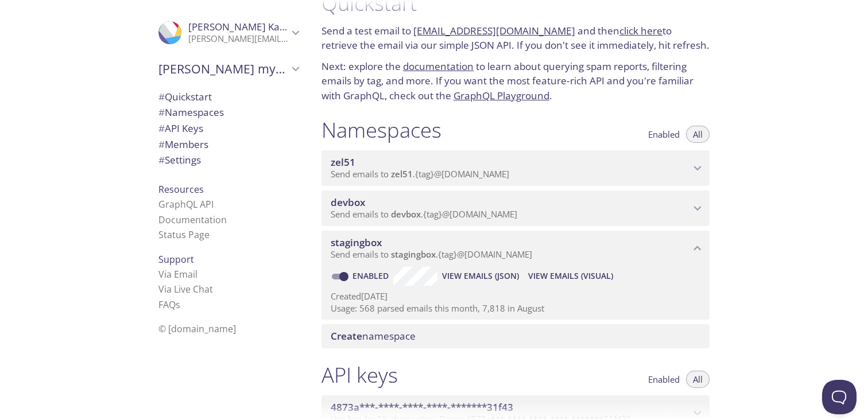 This screenshot has height=420, width=868. Describe the element at coordinates (181, 190) in the screenshot. I see `span: Resources` at that location.